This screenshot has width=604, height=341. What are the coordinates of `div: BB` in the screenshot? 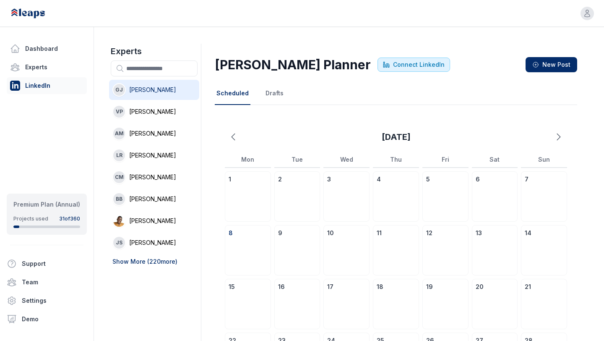 It's located at (119, 199).